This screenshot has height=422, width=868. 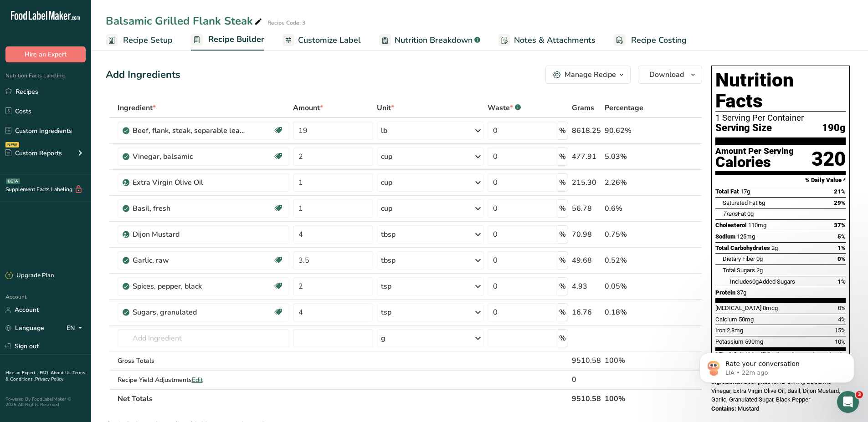 What do you see at coordinates (190, 209) in the screenshot?
I see `div: Basil, fresh` at bounding box center [190, 209].